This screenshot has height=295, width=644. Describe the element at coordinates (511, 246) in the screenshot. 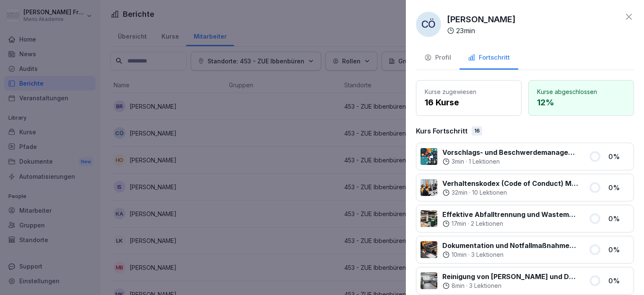

I see `p: Dokumentation und Notfallmaßnahmen bei Fritteusen` at that location.